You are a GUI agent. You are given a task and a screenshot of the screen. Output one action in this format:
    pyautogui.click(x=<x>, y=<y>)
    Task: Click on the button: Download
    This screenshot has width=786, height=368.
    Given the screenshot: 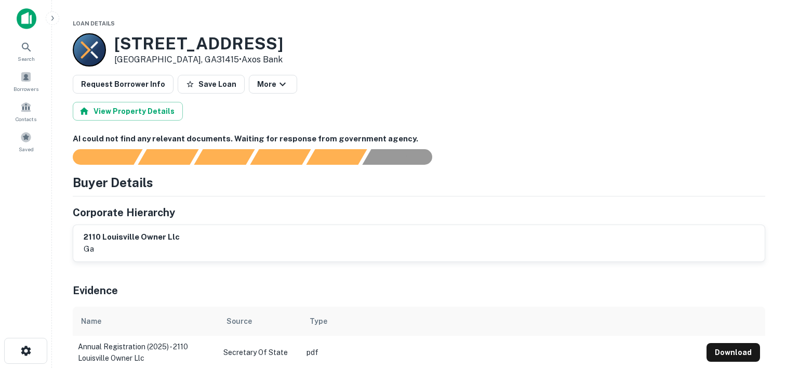 What is the action you would take?
    pyautogui.click(x=733, y=352)
    